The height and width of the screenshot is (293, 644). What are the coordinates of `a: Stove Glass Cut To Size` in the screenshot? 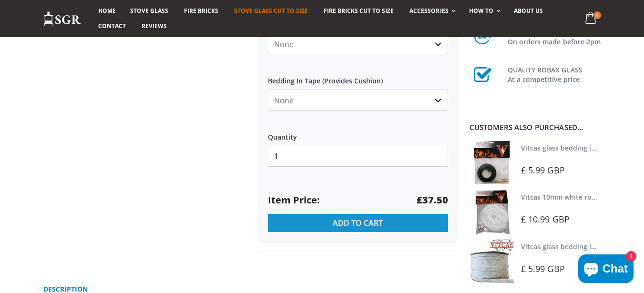 It's located at (271, 11).